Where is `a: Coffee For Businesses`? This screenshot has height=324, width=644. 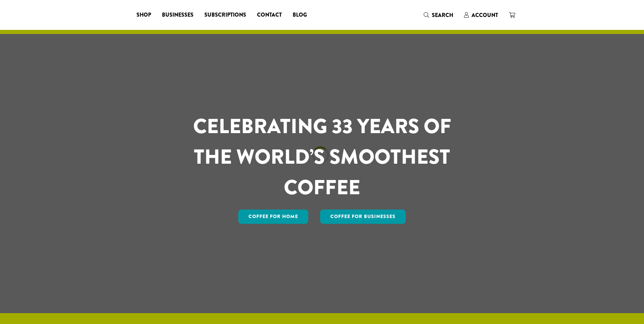
a: Coffee For Businesses is located at coordinates (363, 217).